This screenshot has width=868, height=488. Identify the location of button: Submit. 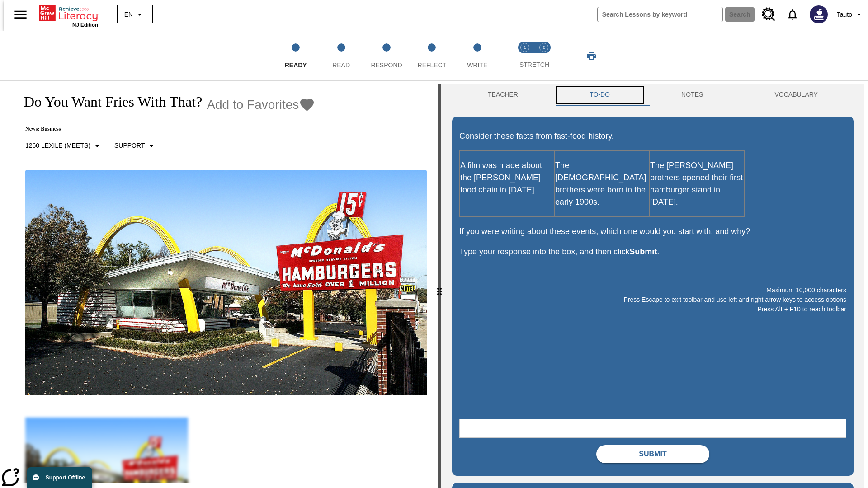
(653, 454).